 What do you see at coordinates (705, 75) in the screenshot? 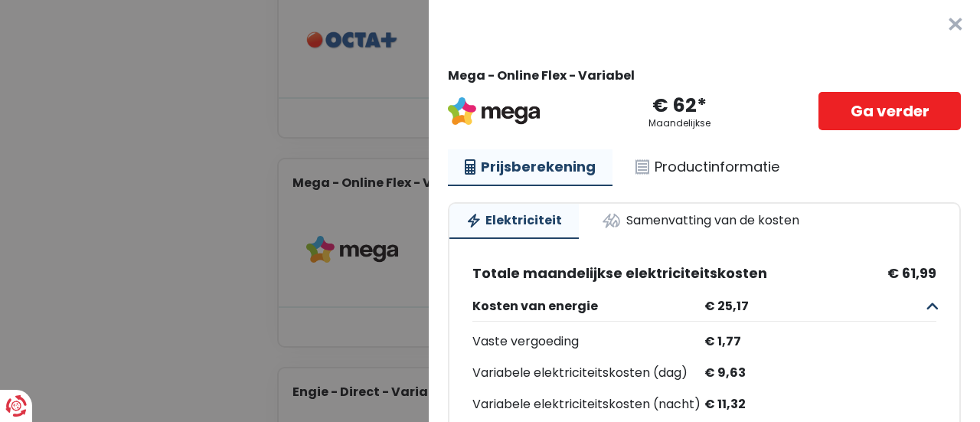
I see `div: Mega - Online Flex - Variabel` at bounding box center [705, 75].